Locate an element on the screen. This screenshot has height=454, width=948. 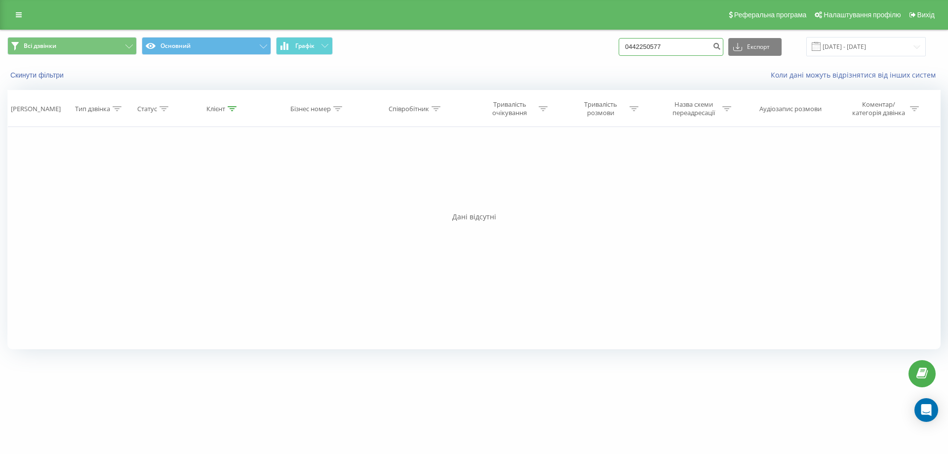
button: Експорт is located at coordinates (755, 47).